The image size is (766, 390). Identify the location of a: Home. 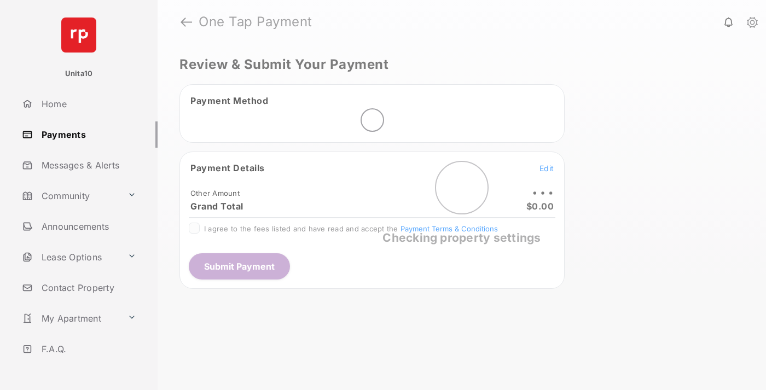
(88, 104).